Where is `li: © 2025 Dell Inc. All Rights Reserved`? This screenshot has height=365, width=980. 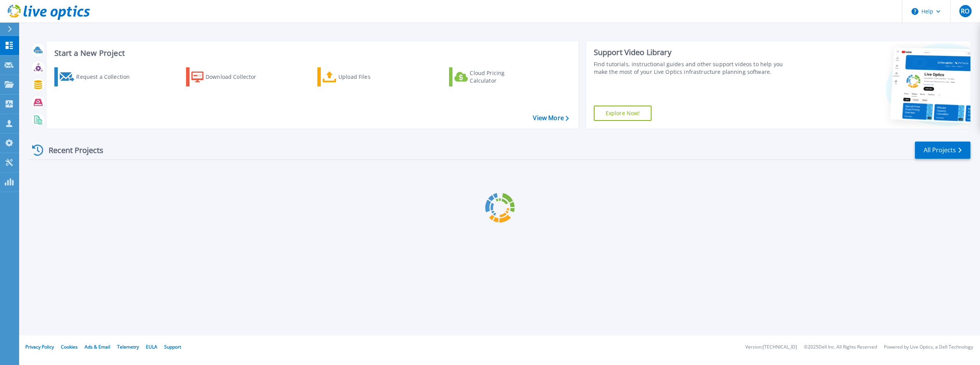
li: © 2025 Dell Inc. All Rights Reserved is located at coordinates (840, 347).